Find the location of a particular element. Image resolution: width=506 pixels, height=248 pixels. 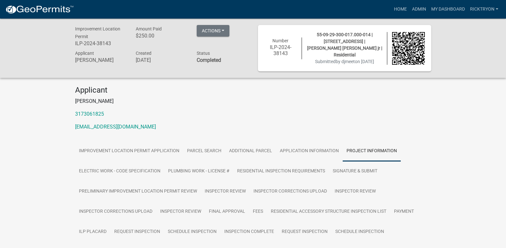

span: Status is located at coordinates (203, 53).